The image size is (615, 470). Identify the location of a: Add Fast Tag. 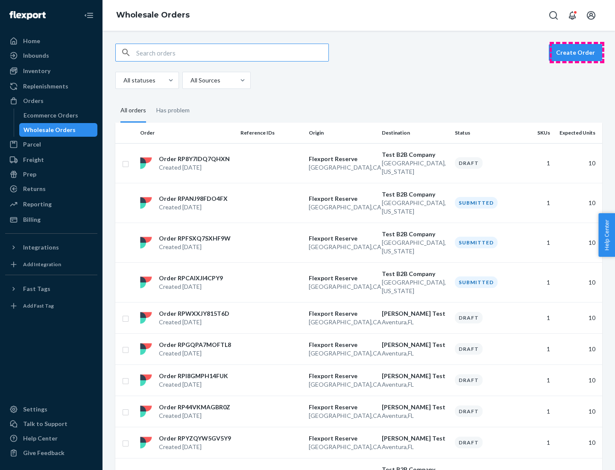
(51, 306).